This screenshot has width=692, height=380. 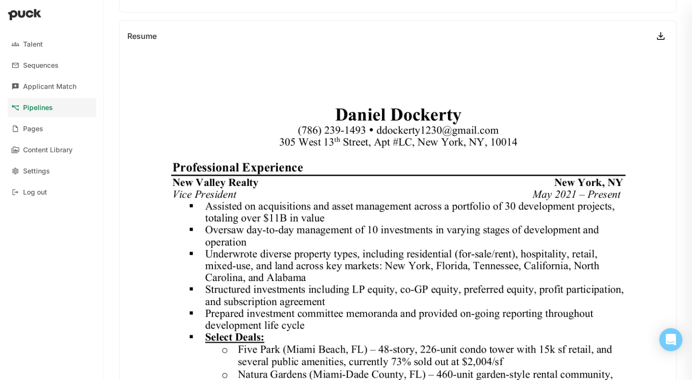 I want to click on a: Pages, so click(x=52, y=129).